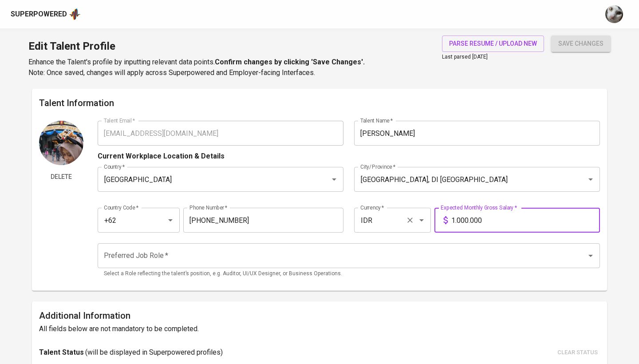 This screenshot has height=364, width=639. I want to click on div: Superpowered, so click(39, 14).